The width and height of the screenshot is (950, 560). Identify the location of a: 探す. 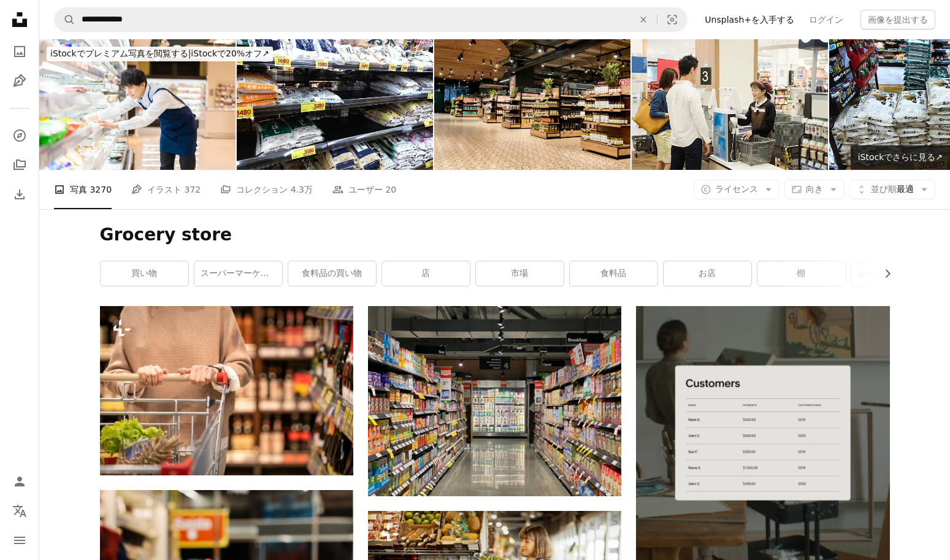
(19, 136).